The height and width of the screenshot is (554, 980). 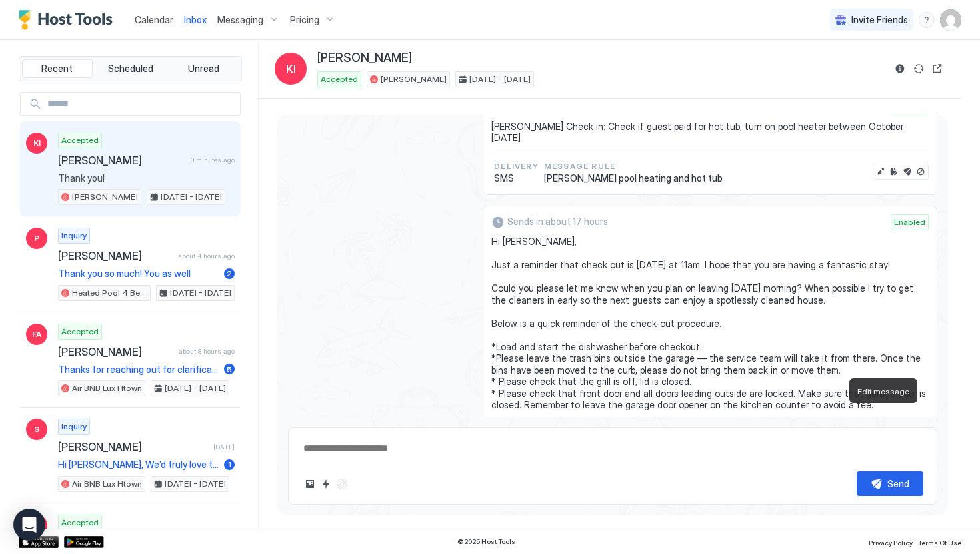 I want to click on div: tab-group, so click(x=130, y=68).